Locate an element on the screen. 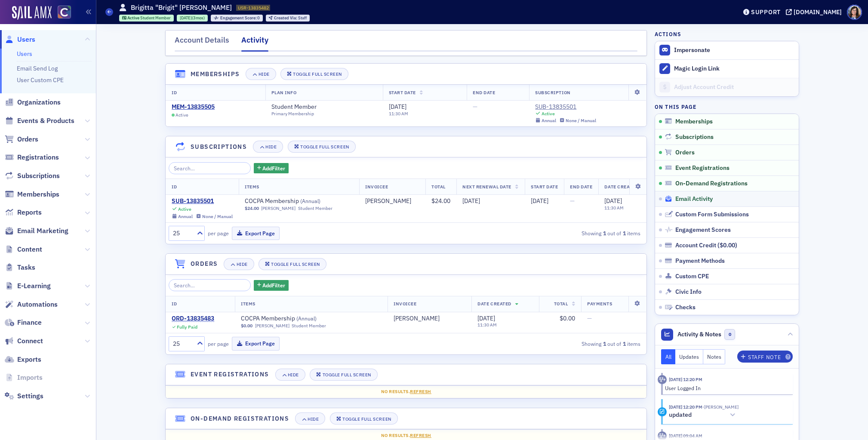 The width and height of the screenshot is (868, 440). h5: updated is located at coordinates (680, 415).